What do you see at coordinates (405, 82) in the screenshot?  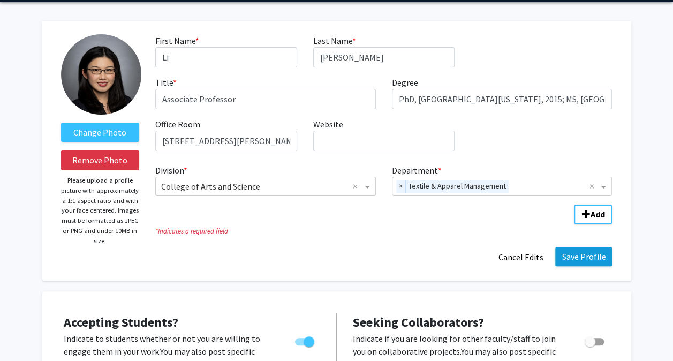 I see `label: Degree` at bounding box center [405, 82].